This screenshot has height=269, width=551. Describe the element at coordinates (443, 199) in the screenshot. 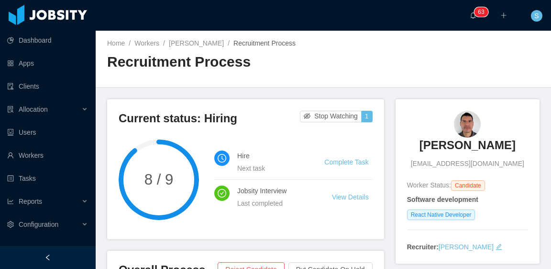

I see `strong: Software development` at that location.